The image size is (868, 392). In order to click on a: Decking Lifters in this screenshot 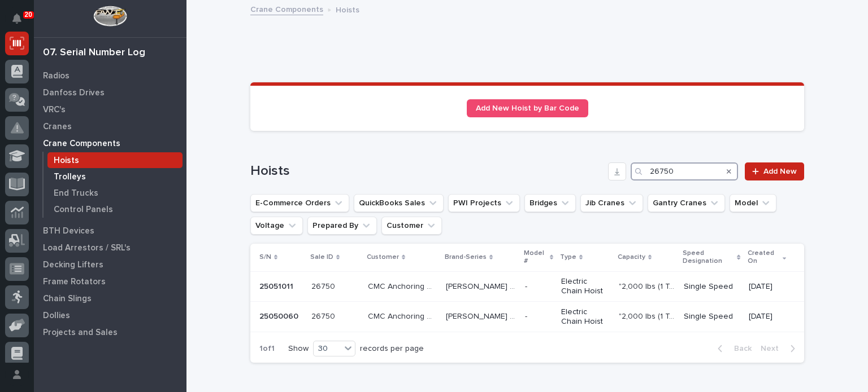, I will do `click(110, 265)`.